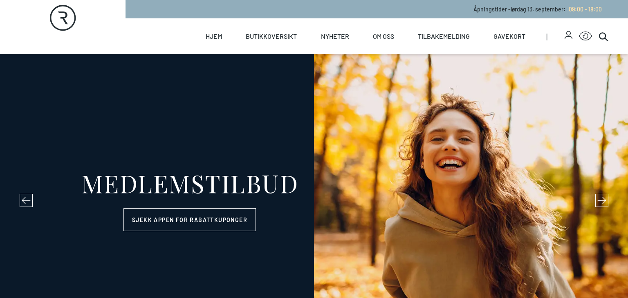  I want to click on a: Tilbakemelding, so click(444, 36).